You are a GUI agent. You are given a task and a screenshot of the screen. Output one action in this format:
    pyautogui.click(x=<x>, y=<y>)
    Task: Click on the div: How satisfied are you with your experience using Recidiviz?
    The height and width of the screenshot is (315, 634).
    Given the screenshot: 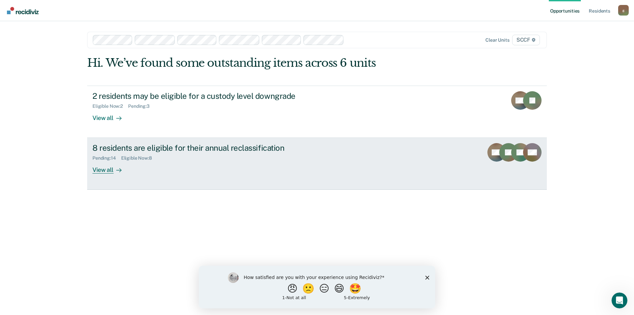 What is the action you would take?
    pyautogui.click(x=121, y=12)
    